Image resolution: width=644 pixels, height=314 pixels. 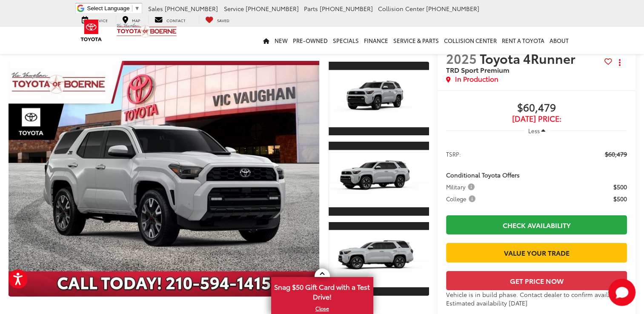 What do you see at coordinates (416, 40) in the screenshot?
I see `a: Service & Parts: Opens in a new tab` at bounding box center [416, 40].